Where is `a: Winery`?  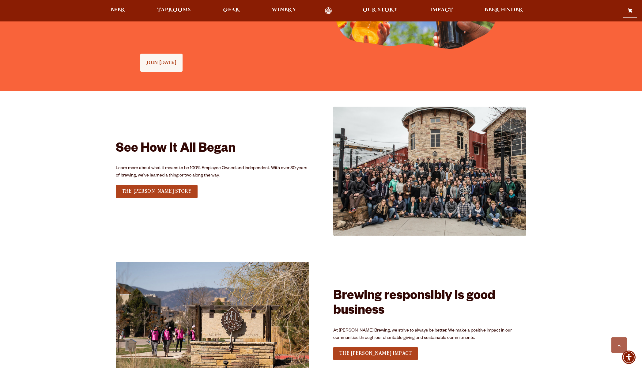 a: Winery is located at coordinates (284, 11).